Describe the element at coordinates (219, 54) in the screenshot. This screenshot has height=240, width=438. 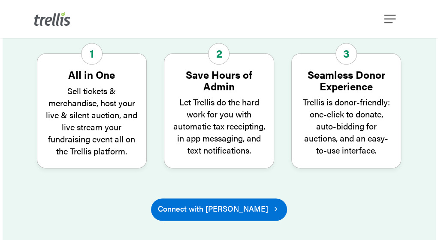
I see `span: 2` at that location.